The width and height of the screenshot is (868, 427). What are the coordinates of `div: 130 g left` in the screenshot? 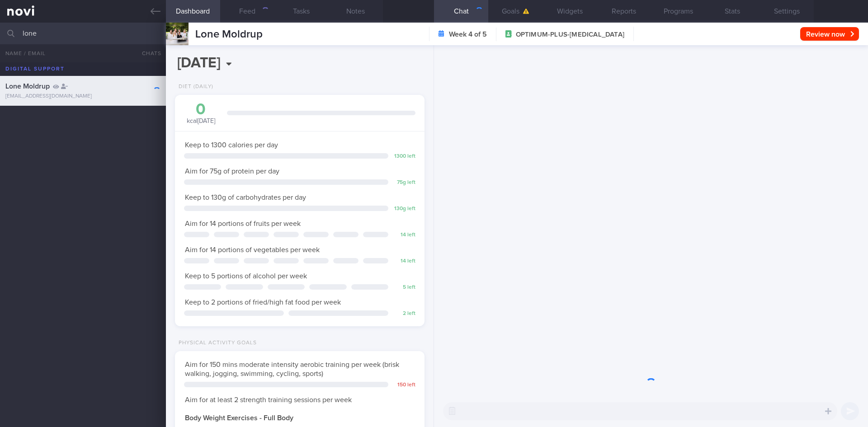 It's located at (405, 209).